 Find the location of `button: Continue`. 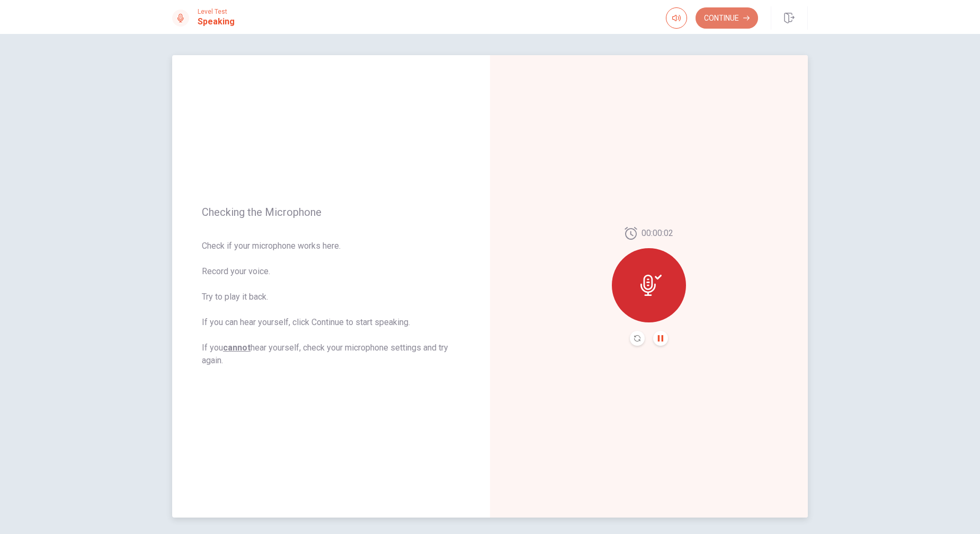

button: Continue is located at coordinates (727, 18).